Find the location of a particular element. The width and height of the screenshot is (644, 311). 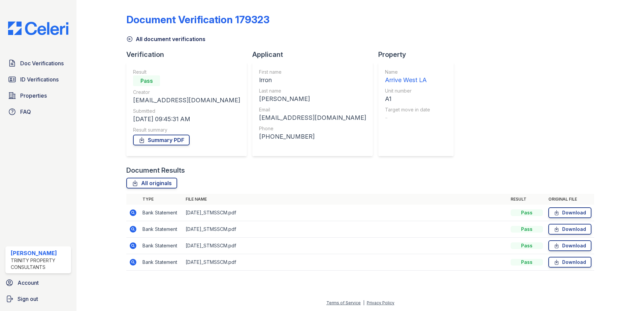

th: File name is located at coordinates (345, 199).